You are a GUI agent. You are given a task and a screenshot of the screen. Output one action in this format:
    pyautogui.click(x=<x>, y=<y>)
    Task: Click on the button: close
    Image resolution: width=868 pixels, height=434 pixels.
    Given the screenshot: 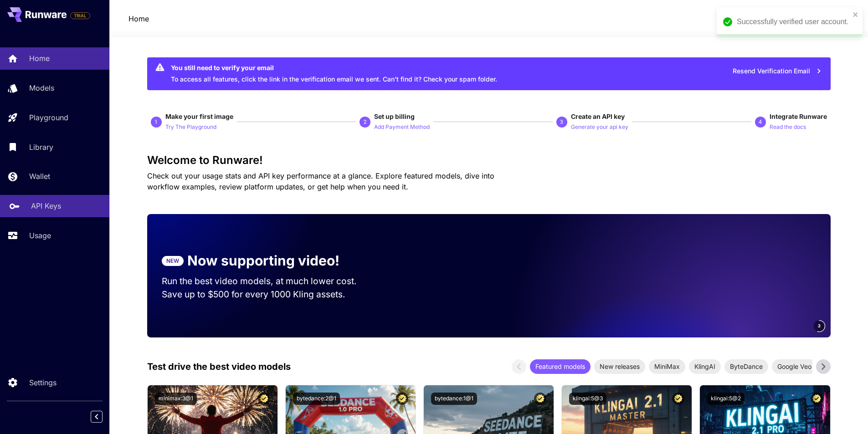 What is the action you would take?
    pyautogui.click(x=856, y=14)
    